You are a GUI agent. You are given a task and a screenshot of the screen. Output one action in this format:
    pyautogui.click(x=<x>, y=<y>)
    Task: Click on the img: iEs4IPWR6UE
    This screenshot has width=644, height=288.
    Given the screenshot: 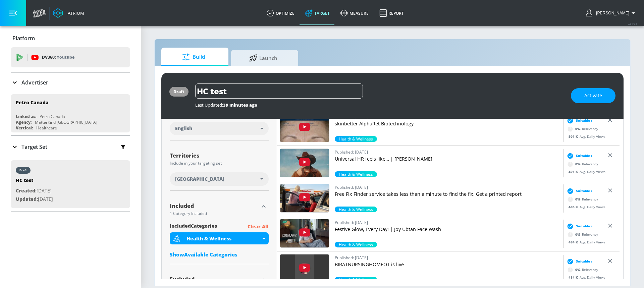 What is the action you would take?
    pyautogui.click(x=304, y=163)
    